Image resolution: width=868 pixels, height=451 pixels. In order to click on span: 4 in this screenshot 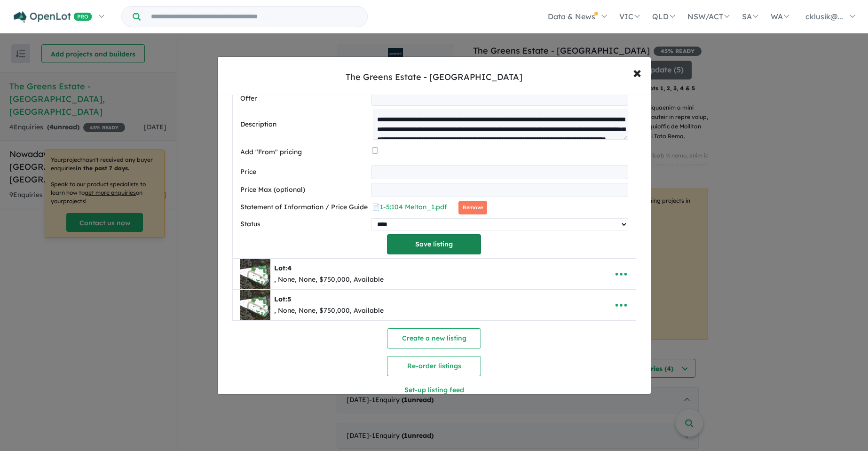, I will do `click(289, 268)`.